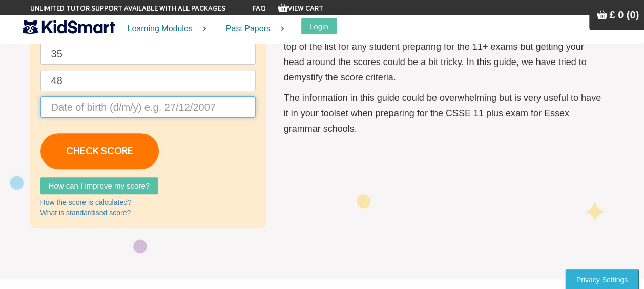 Image resolution: width=644 pixels, height=289 pixels. What do you see at coordinates (148, 53) in the screenshot?
I see `input: English raw score` at bounding box center [148, 53].